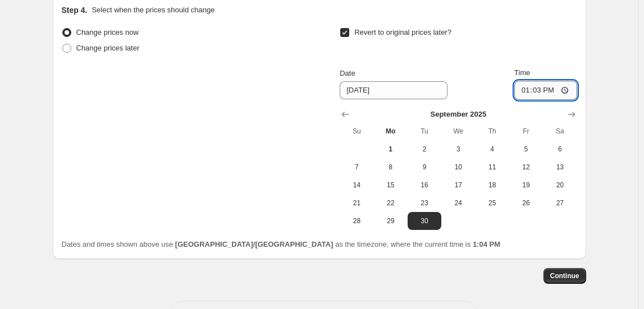 This screenshot has width=644, height=309. Describe the element at coordinates (393, 90) in the screenshot. I see `input: 9/1/2025` at that location.